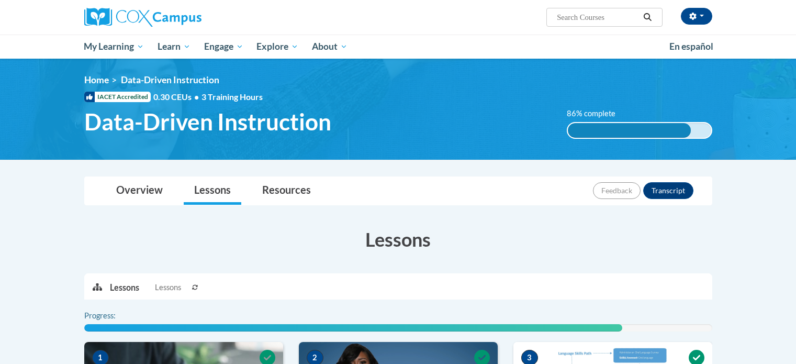  I want to click on span: En español, so click(691, 46).